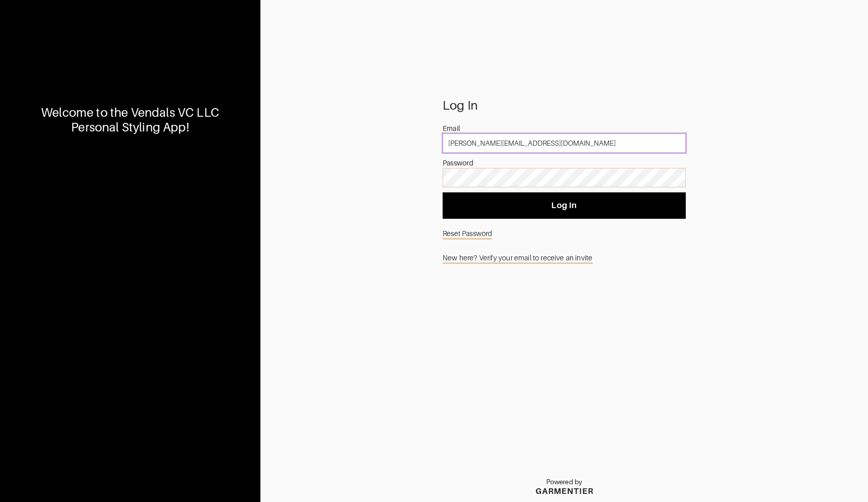 Image resolution: width=868 pixels, height=502 pixels. Describe the element at coordinates (564, 206) in the screenshot. I see `span: Log In` at that location.